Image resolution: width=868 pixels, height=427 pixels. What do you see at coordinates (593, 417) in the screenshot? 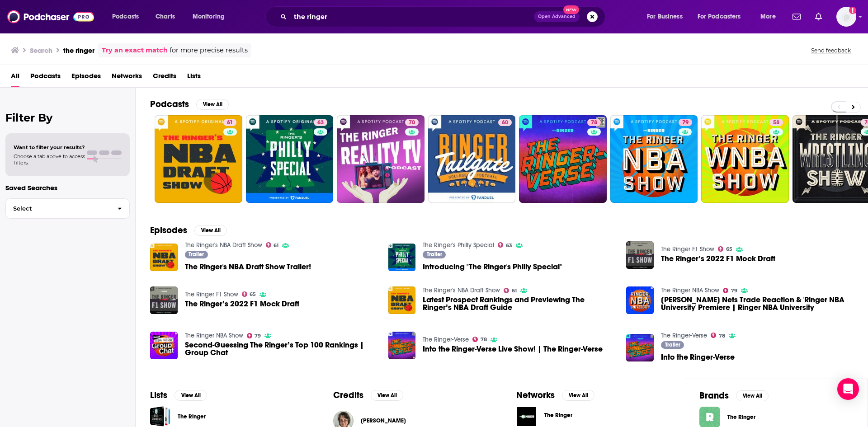
I see `button: The Ringer logoThe Ringer` at bounding box center [593, 417].